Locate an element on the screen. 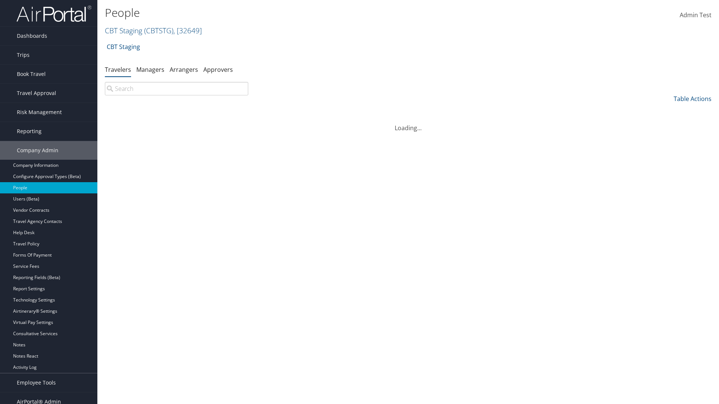  span: Employee Tools is located at coordinates (36, 383).